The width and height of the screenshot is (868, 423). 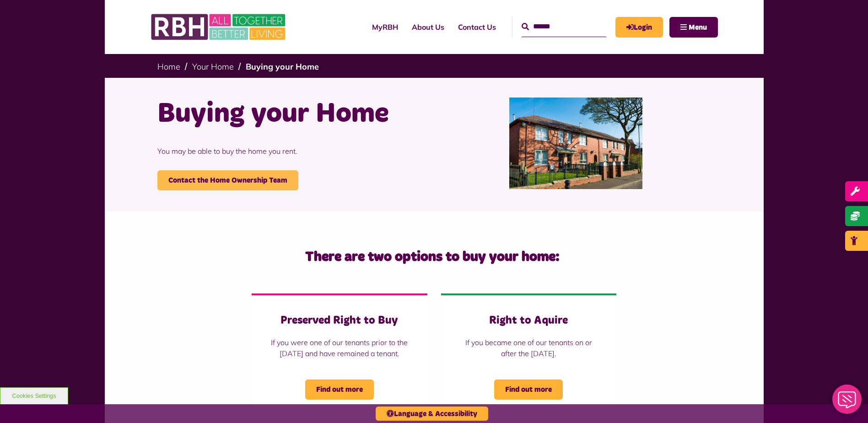 I want to click on div: Close Web Assistant, so click(x=20, y=17).